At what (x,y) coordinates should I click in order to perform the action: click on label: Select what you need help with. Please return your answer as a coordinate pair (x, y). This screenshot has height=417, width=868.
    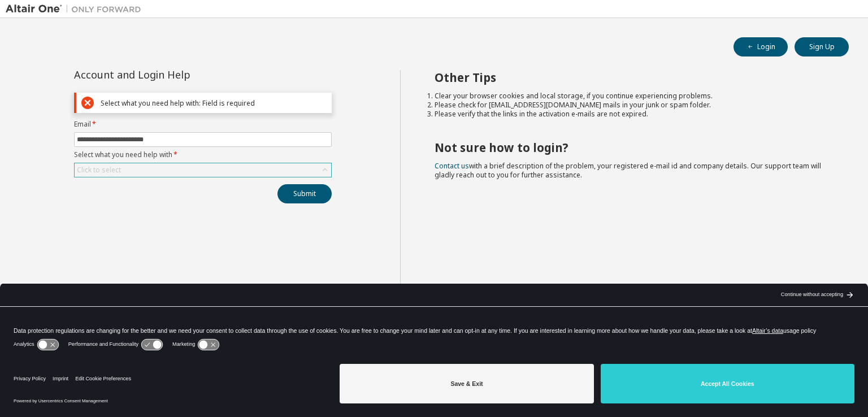
    Looking at the image, I should click on (203, 154).